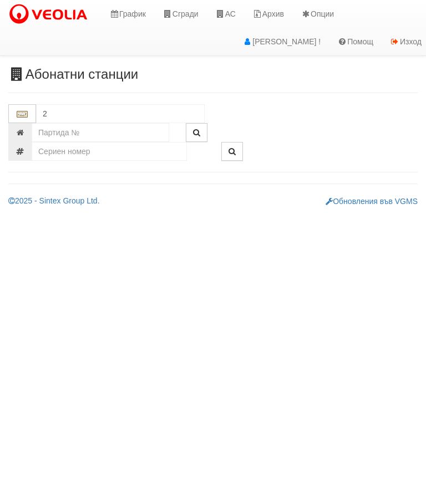 Image resolution: width=426 pixels, height=504 pixels. Describe the element at coordinates (100, 133) in the screenshot. I see `input: Партида №` at that location.